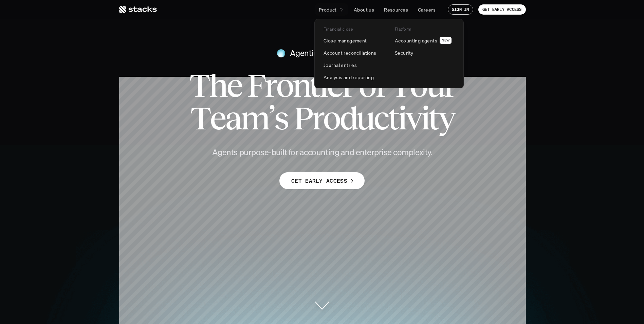  I want to click on p: Journal entries, so click(340, 65).